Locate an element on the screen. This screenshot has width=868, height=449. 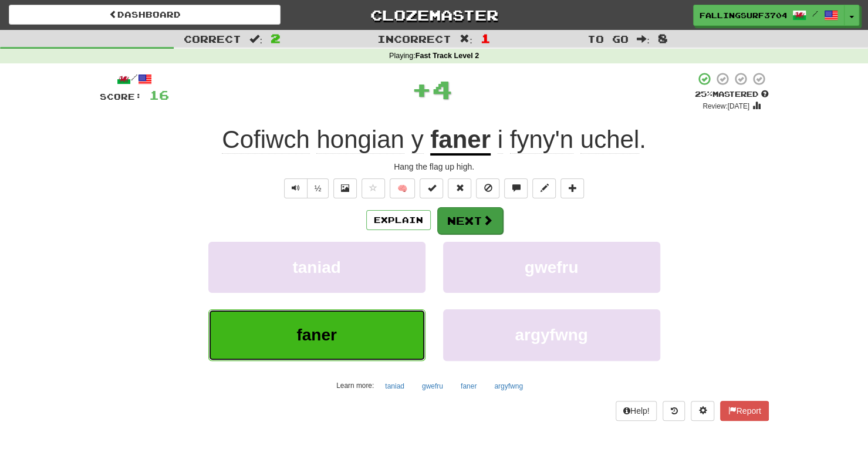
span: 25 % is located at coordinates (704, 94).